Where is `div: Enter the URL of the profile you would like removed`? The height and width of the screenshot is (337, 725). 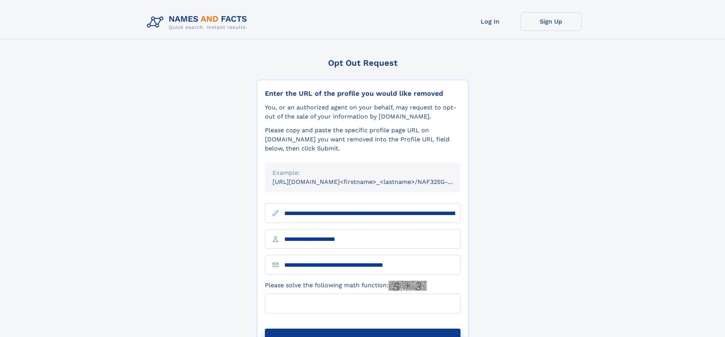 div: Enter the URL of the profile you would like removed is located at coordinates (363, 94).